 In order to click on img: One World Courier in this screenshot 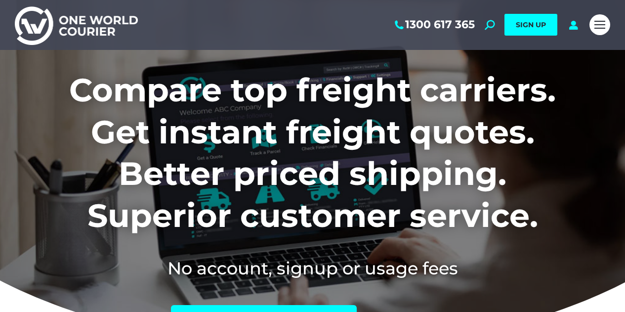, I will do `click(76, 25)`.